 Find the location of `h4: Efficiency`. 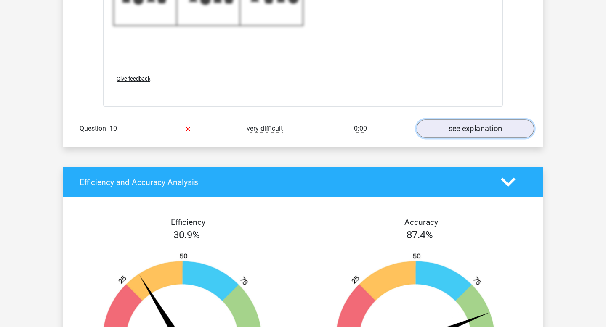

h4: Efficiency is located at coordinates (188, 222).